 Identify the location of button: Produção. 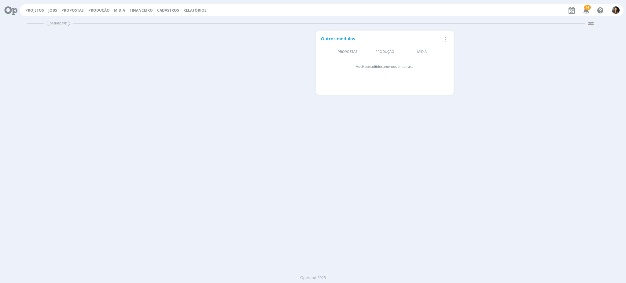
(99, 10).